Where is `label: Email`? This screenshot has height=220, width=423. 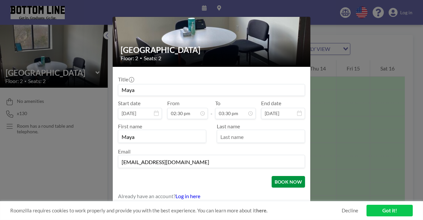
label: Email is located at coordinates (124, 151).